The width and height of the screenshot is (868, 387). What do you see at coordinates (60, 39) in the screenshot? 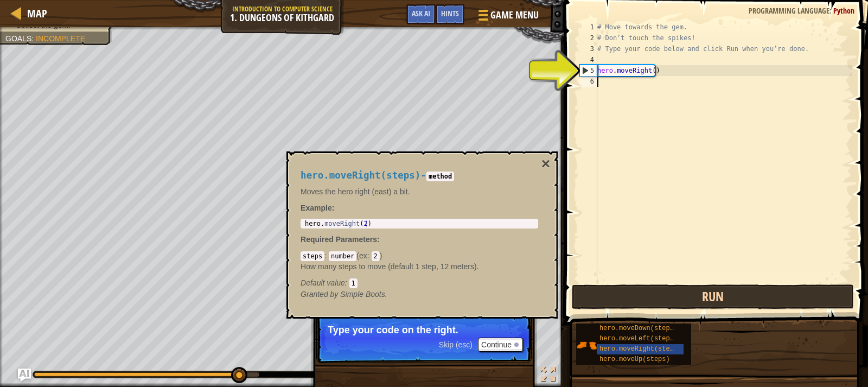
I see `span: Incomplete` at bounding box center [60, 39].